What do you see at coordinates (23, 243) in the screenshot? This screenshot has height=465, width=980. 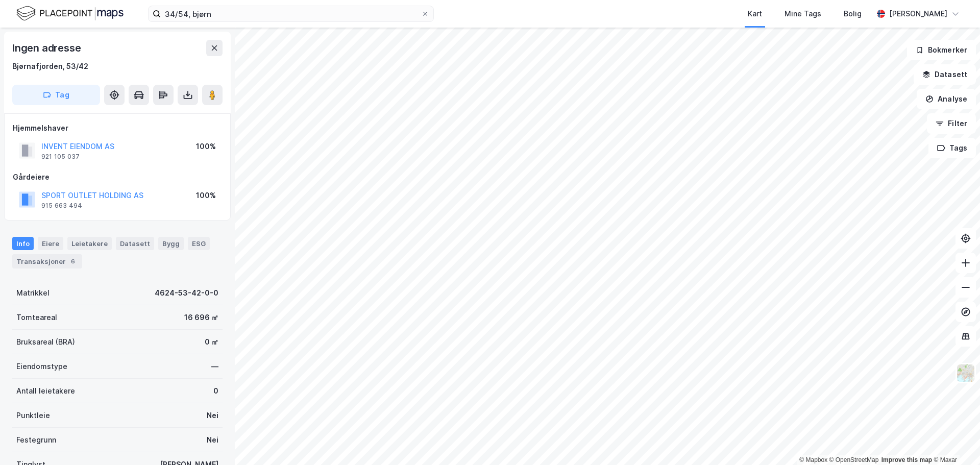 I see `div: Info` at bounding box center [23, 243].